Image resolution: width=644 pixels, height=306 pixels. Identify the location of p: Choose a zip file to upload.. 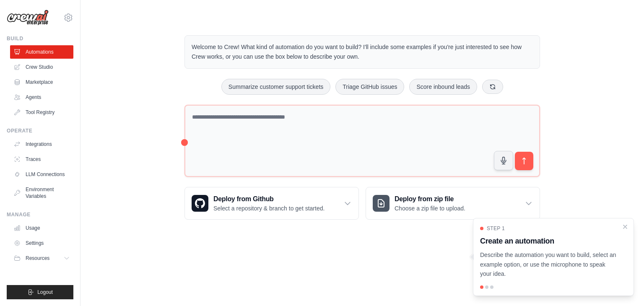
(430, 208).